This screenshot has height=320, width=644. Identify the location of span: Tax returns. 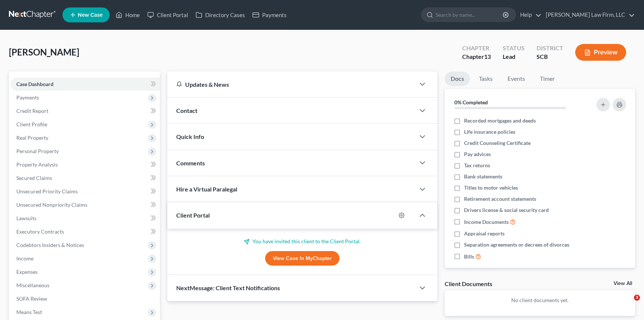
(477, 166).